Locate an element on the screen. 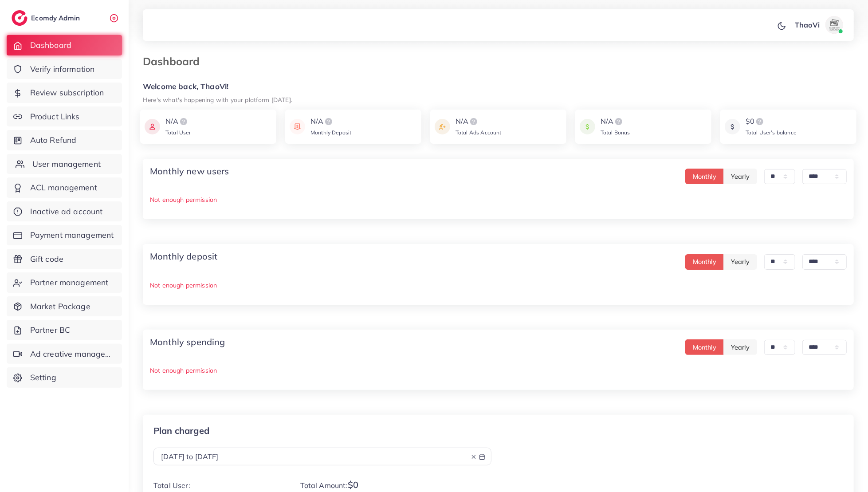  span: Auto Refund is located at coordinates (53, 140).